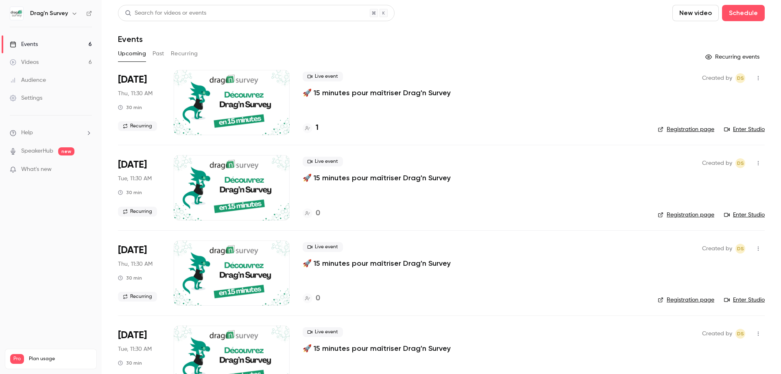  I want to click on div: Search for videos or events, so click(166, 13).